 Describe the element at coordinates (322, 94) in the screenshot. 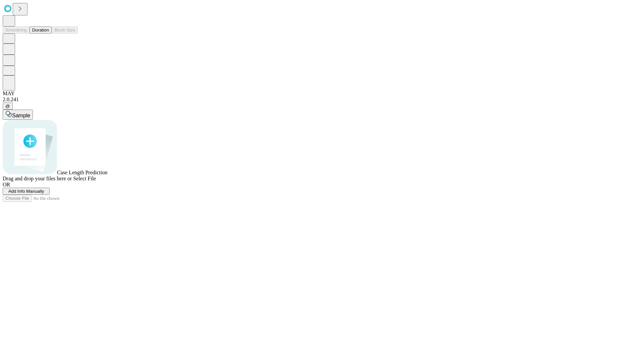

I see `div: MAY` at that location.